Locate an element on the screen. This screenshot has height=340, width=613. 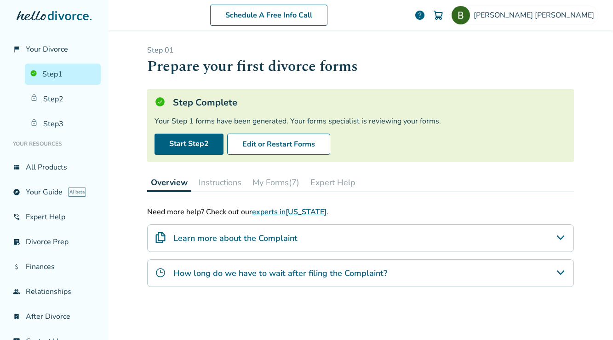
a: list_alt_checkDivorce Prep is located at coordinates (54, 242).